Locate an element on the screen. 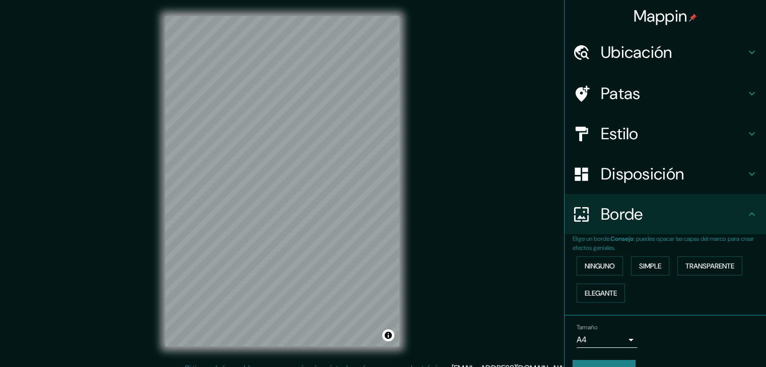 The width and height of the screenshot is (766, 367). button: Transparente is located at coordinates (709, 266).